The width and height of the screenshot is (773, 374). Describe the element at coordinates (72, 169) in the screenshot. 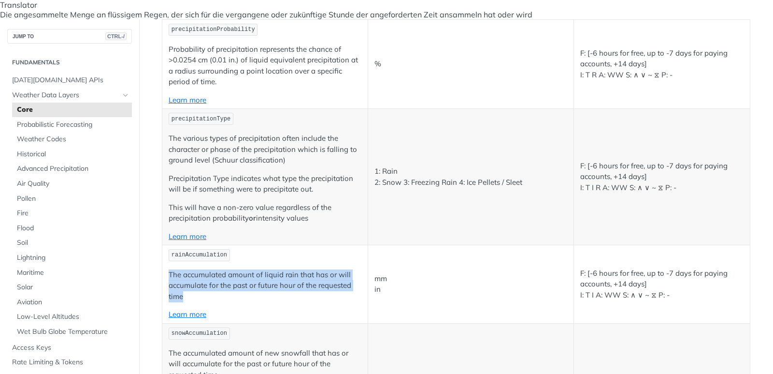

I see `a: Advanced Precipitation` at that location.